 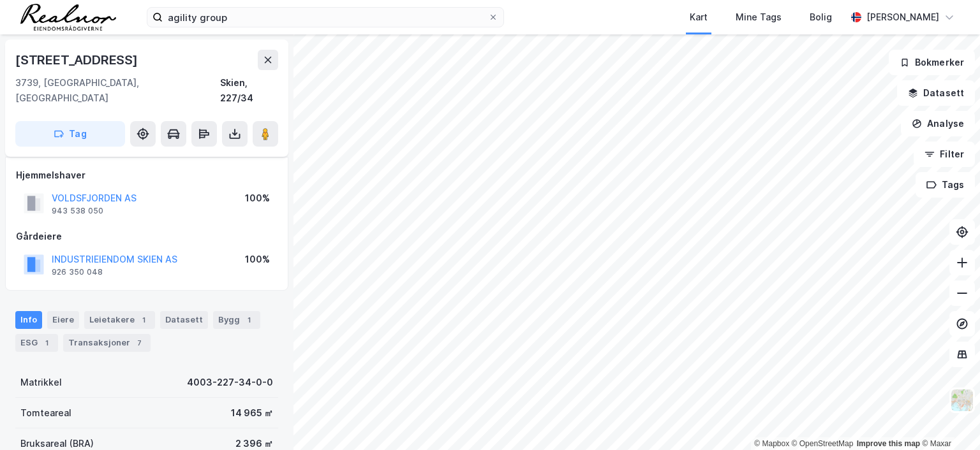 I want to click on div: Bolig, so click(x=821, y=17).